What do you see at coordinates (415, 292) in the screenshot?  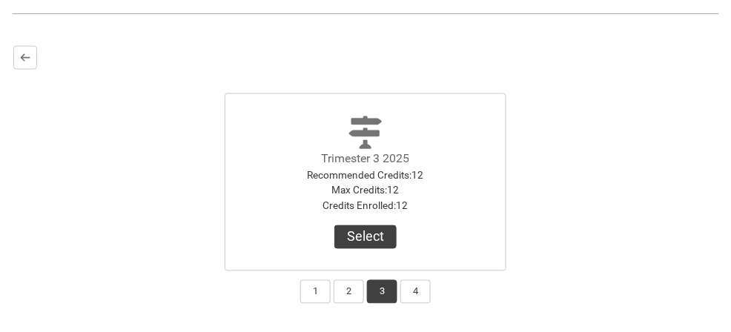 I see `button: 4` at bounding box center [415, 292].